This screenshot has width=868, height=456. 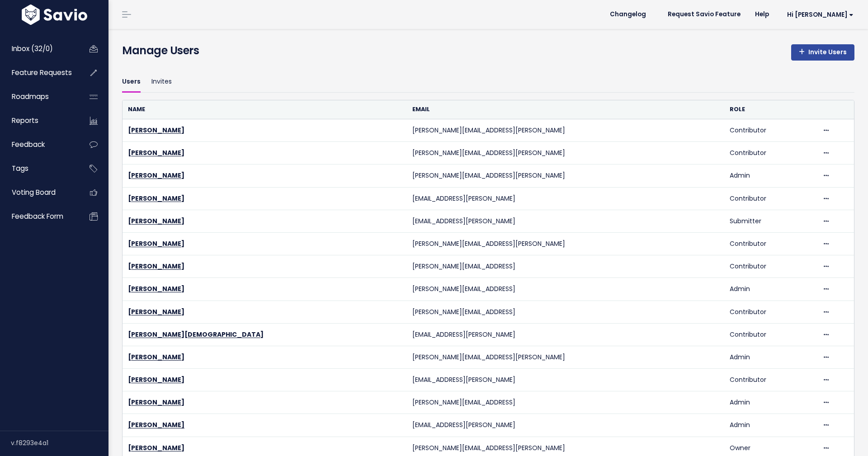 What do you see at coordinates (38, 121) in the screenshot?
I see `a: Reports` at bounding box center [38, 121].